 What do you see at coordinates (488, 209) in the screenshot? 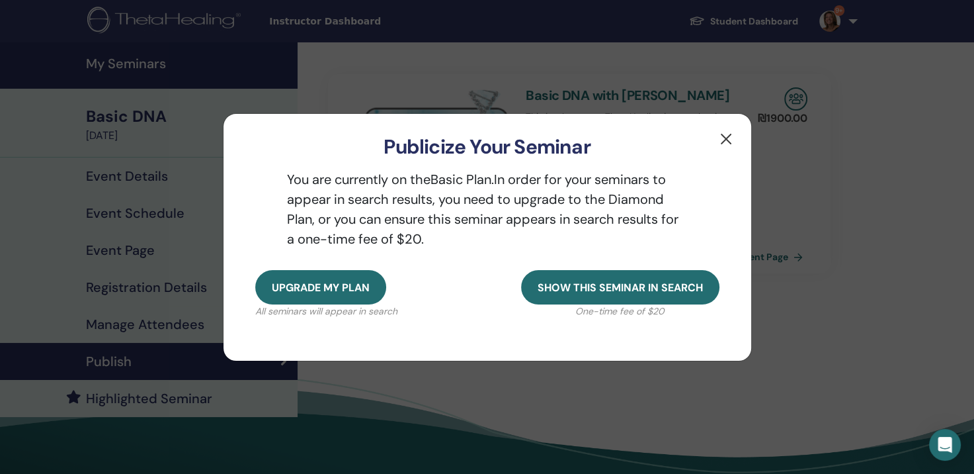
I see `p: You are currently on the Basic Plan. In order for your seminars to appear in search results, you ...` at bounding box center [488, 209].